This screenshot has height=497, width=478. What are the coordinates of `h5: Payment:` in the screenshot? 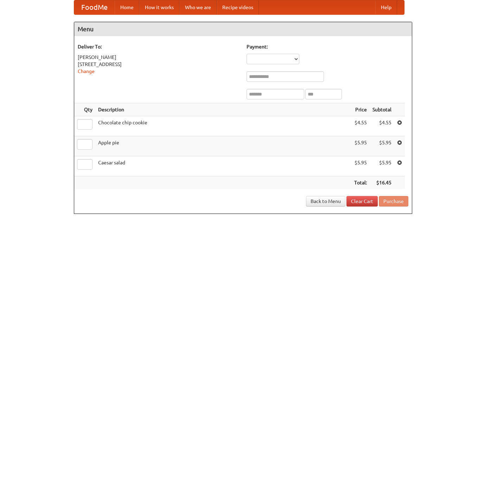 It's located at (327, 47).